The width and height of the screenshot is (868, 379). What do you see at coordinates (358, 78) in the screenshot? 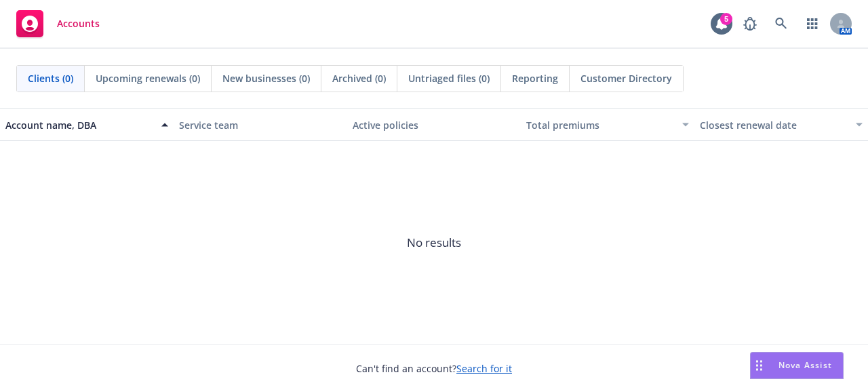
I see `span: Archived (0)` at bounding box center [358, 78].